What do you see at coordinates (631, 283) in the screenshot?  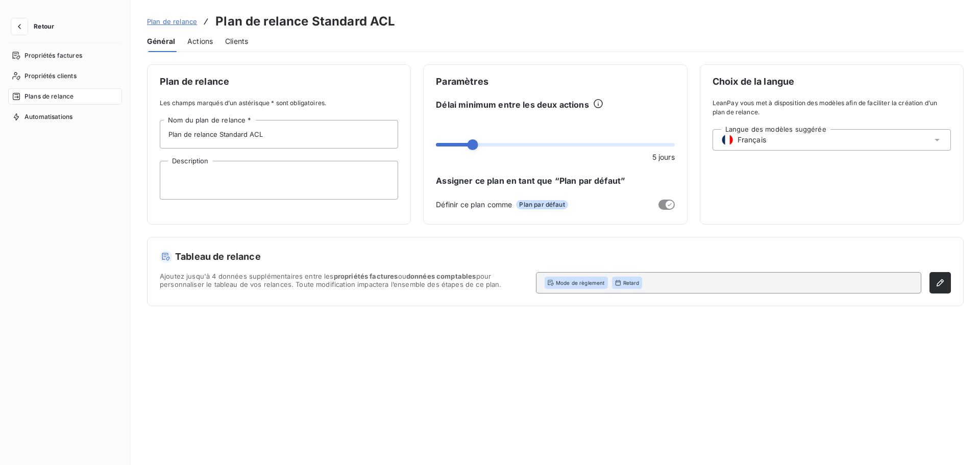 I see `span: Retard` at bounding box center [631, 283].